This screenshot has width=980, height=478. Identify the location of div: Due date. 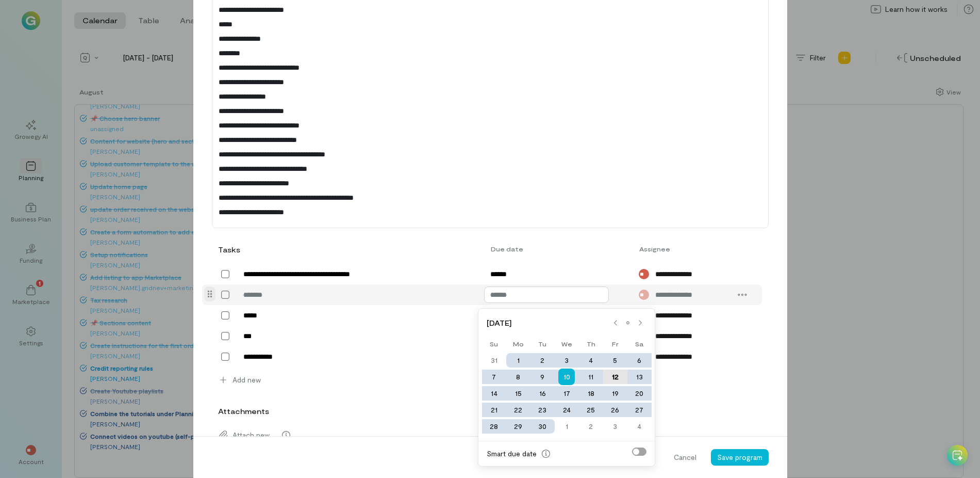
(559, 249).